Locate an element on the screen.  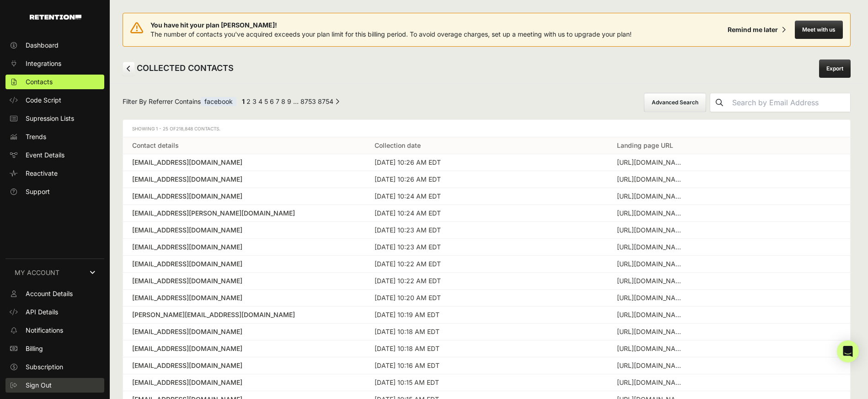
span: Trends is located at coordinates (36, 137).